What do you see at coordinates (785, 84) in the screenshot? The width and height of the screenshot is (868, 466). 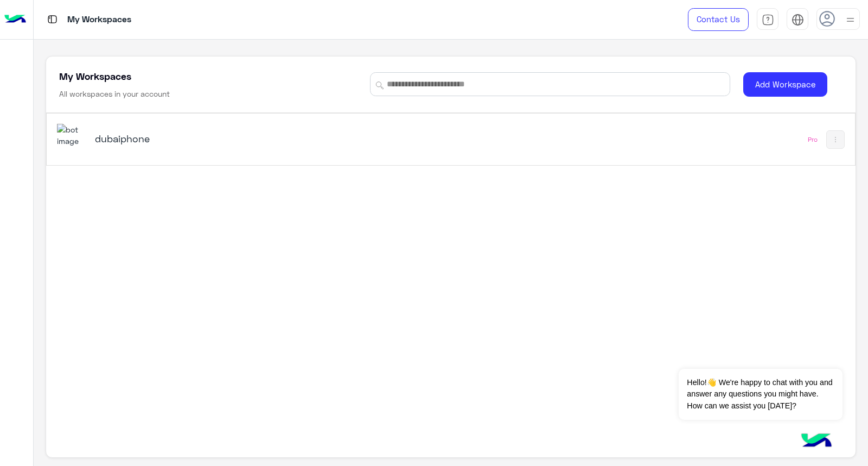 I see `button: Add Workspace` at bounding box center [785, 84].